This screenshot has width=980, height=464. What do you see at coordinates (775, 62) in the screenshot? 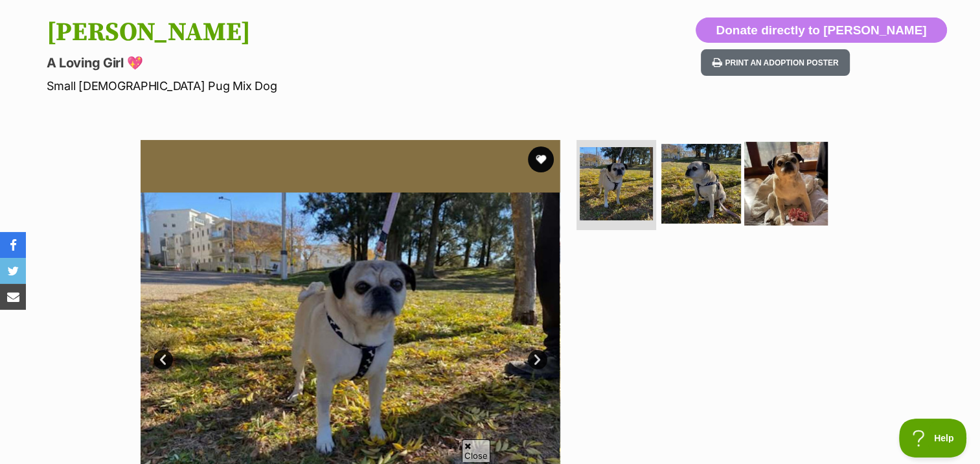
I see `button: Print an adoption poster` at bounding box center [775, 62].